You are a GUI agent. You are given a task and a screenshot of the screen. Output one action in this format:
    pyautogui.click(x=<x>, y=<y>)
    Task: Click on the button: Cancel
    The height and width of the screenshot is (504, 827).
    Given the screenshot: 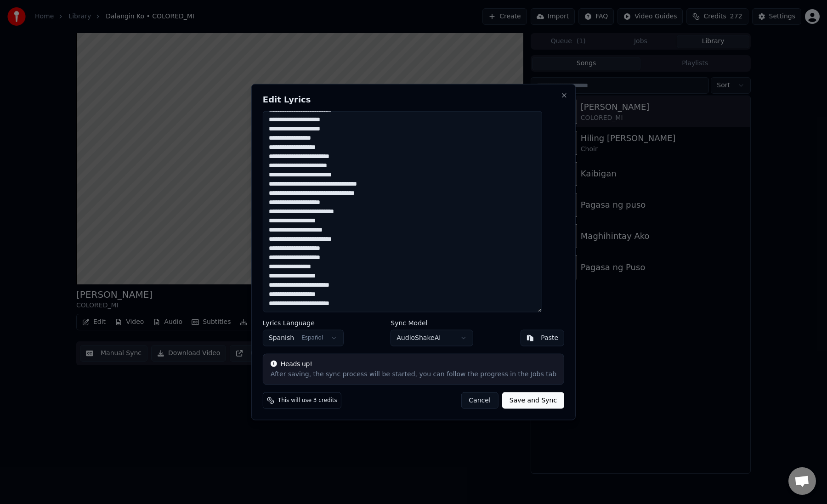 What is the action you would take?
    pyautogui.click(x=479, y=401)
    